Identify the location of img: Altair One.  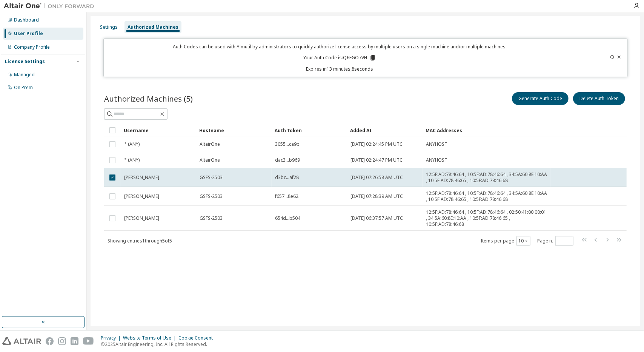
(51, 6).